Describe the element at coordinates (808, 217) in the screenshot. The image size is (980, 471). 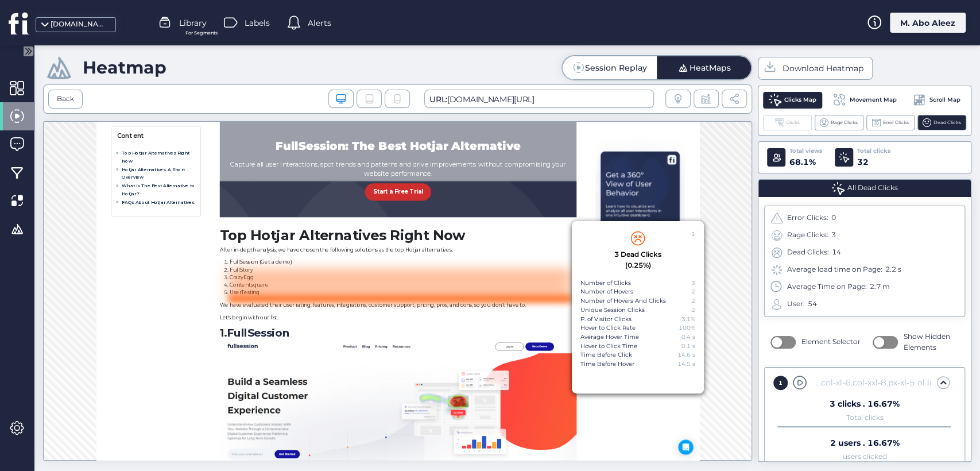
I see `span: Error Clicks:` at that location.